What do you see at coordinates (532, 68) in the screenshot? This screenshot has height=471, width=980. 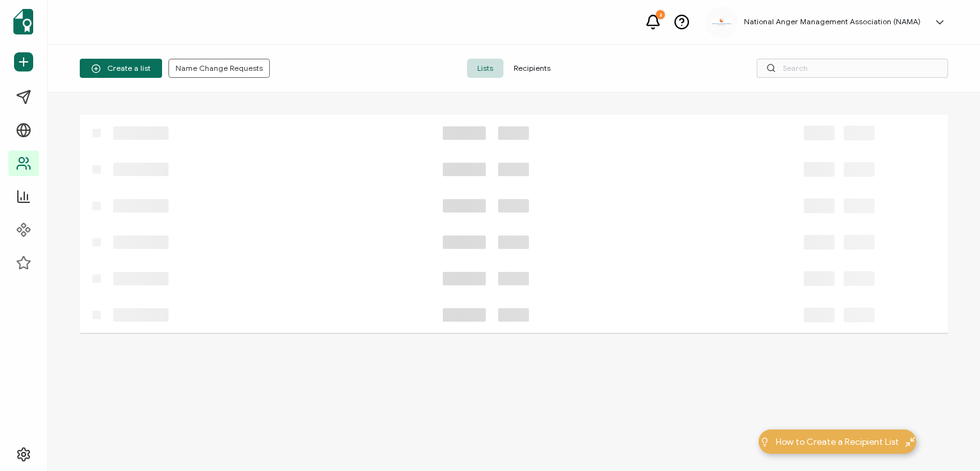 I see `span: Recipients` at bounding box center [532, 68].